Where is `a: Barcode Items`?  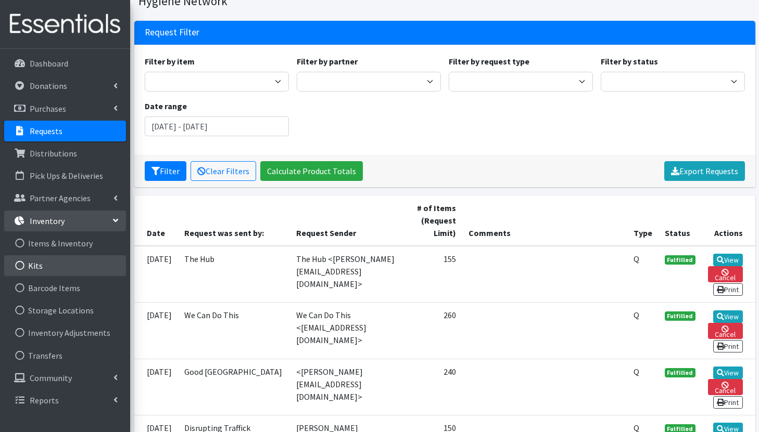
a: Barcode Items is located at coordinates (65, 288).